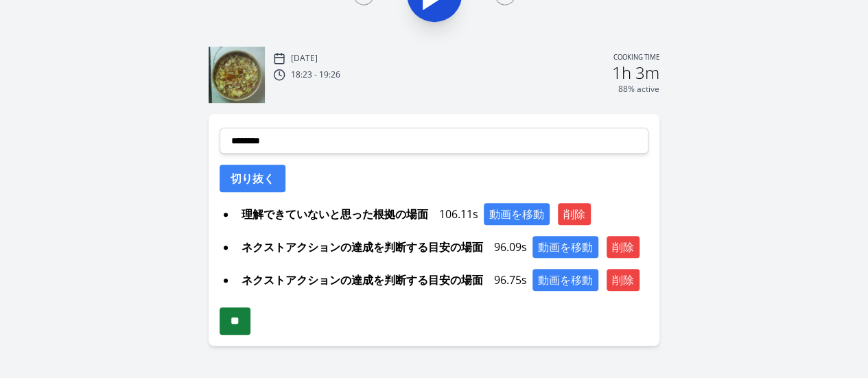  What do you see at coordinates (635, 73) in the screenshot?
I see `h2: 1h 3m` at bounding box center [635, 73].